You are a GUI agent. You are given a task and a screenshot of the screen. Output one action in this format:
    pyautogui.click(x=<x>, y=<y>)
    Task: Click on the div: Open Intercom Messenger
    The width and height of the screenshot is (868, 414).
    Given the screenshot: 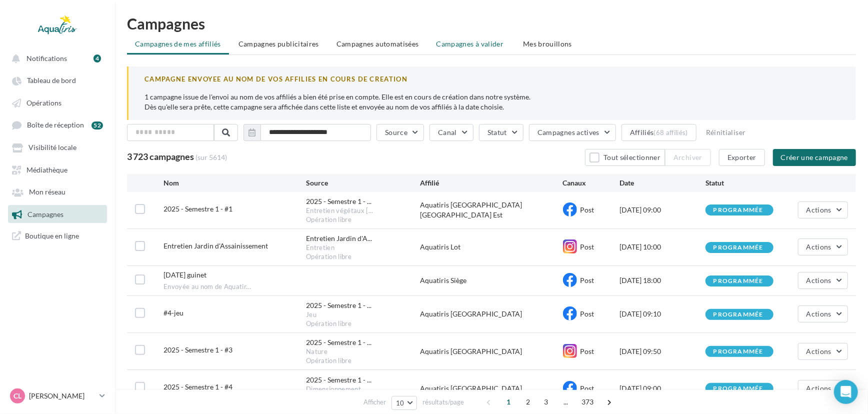 What is the action you would take?
    pyautogui.click(x=846, y=392)
    